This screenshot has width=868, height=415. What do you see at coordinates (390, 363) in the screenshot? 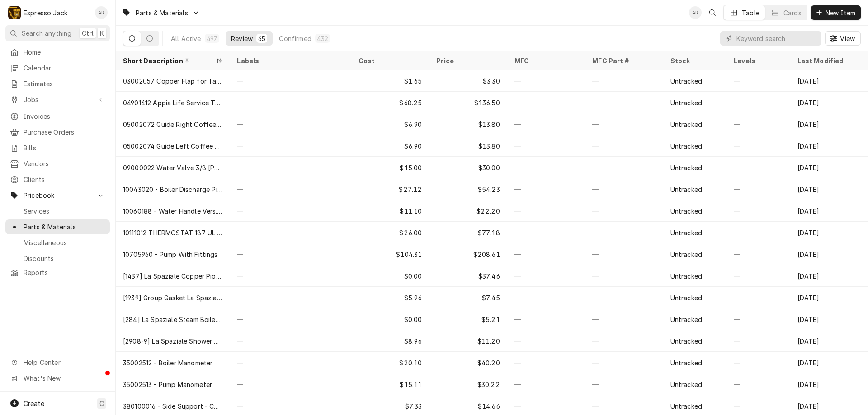
I see `div: $20.10` at bounding box center [390, 363].